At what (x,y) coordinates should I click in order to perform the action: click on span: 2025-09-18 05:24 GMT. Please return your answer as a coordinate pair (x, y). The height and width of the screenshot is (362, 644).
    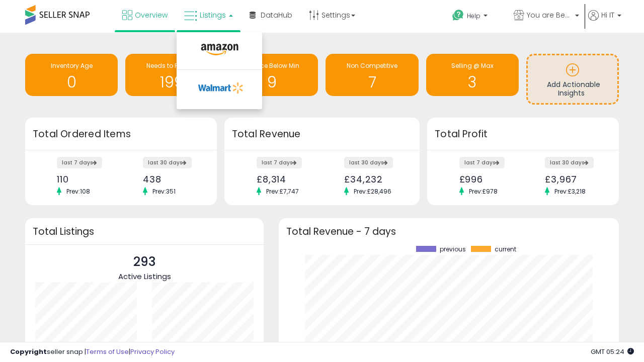
    Looking at the image, I should click on (613, 352).